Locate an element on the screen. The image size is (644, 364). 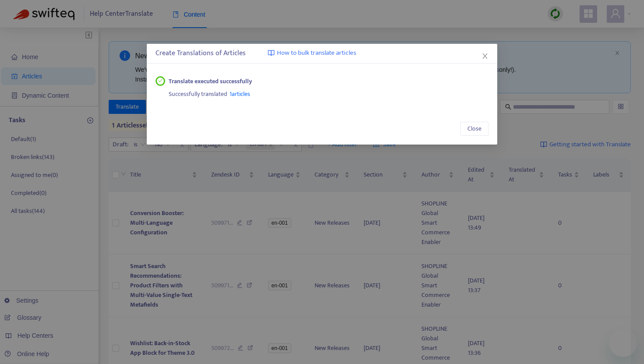
span: check is located at coordinates (160, 81).